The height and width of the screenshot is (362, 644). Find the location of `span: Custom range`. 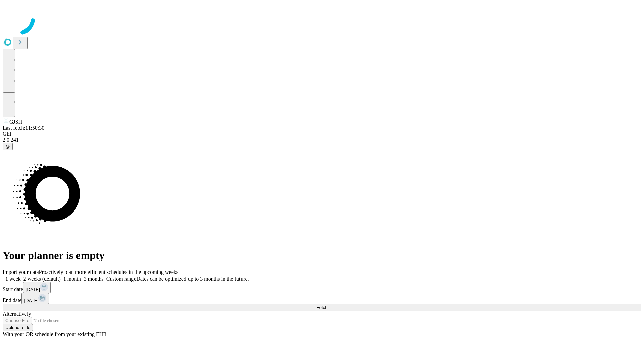

span: Custom range is located at coordinates (121, 278).